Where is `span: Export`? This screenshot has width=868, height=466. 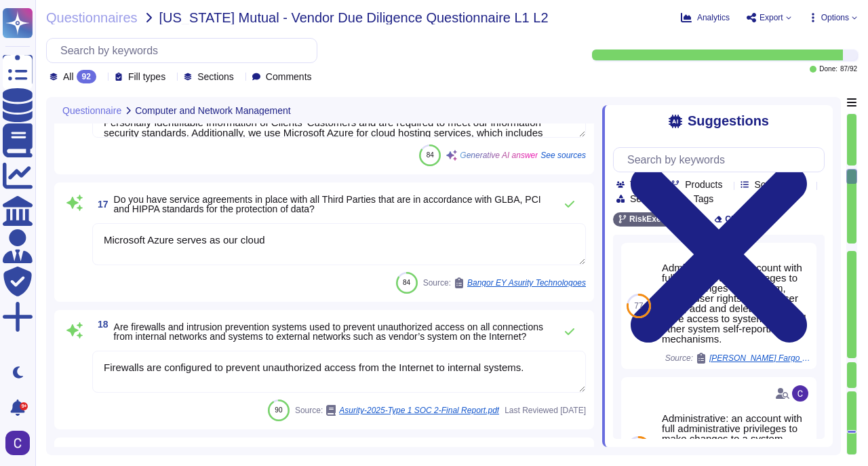 span: Export is located at coordinates (771, 18).